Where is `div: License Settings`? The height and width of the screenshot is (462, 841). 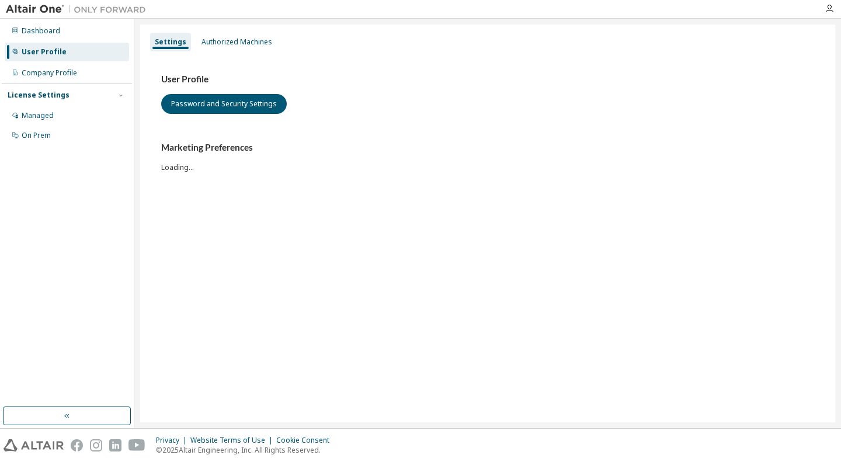
div: License Settings is located at coordinates (39, 95).